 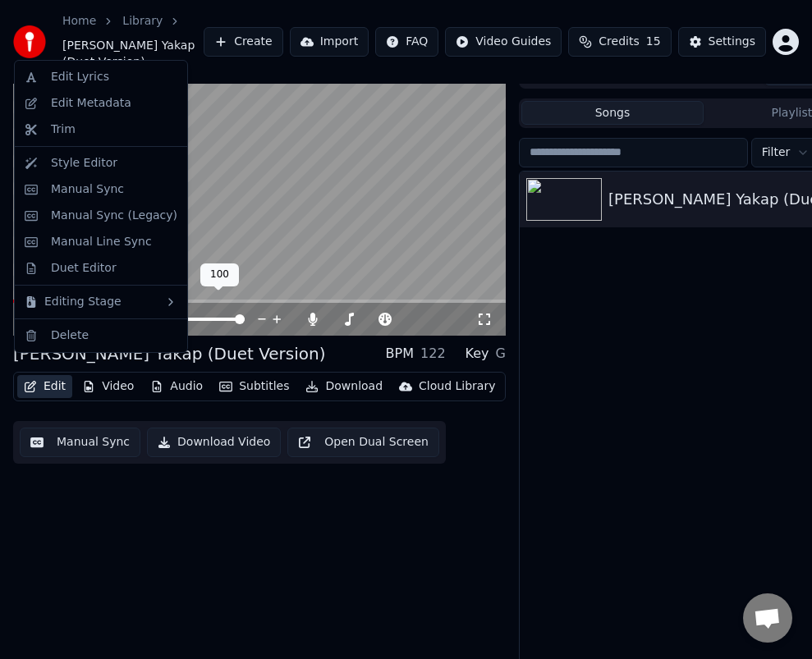 What do you see at coordinates (501, 354) in the screenshot?
I see `div: G` at bounding box center [501, 354].